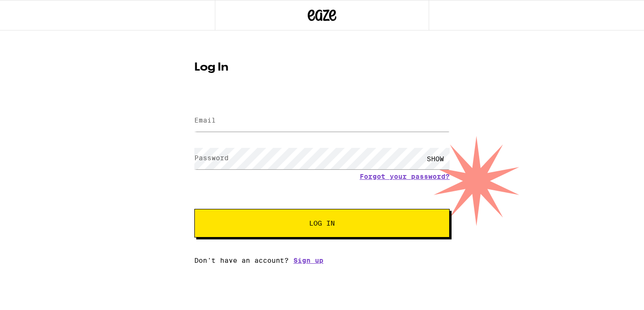 This screenshot has width=644, height=310. What do you see at coordinates (212, 158) in the screenshot?
I see `label: Password` at bounding box center [212, 158].